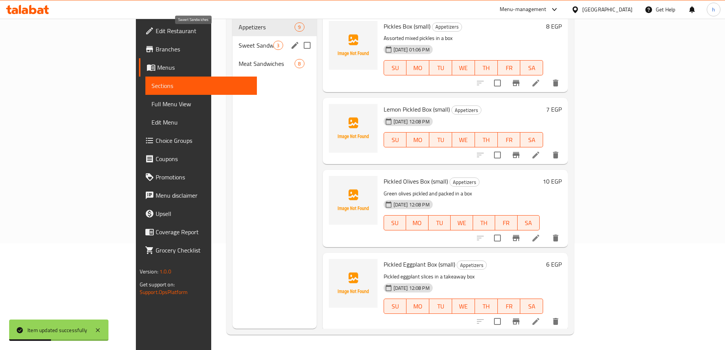 Image resolution: width=725 pixels, height=350 pixels. What do you see at coordinates (198, 177) in the screenshot?
I see `a: Promotions` at bounding box center [198, 177].